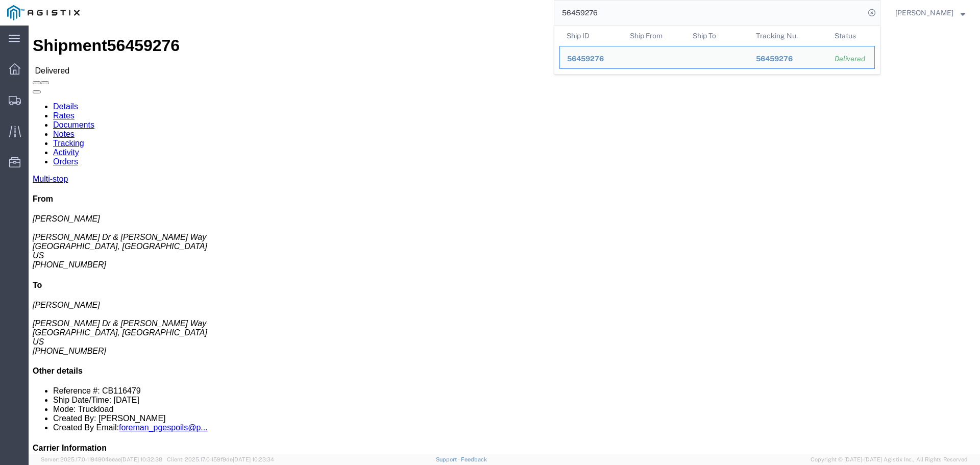 The height and width of the screenshot is (465, 980). I want to click on div: Delivered, so click(851, 59).